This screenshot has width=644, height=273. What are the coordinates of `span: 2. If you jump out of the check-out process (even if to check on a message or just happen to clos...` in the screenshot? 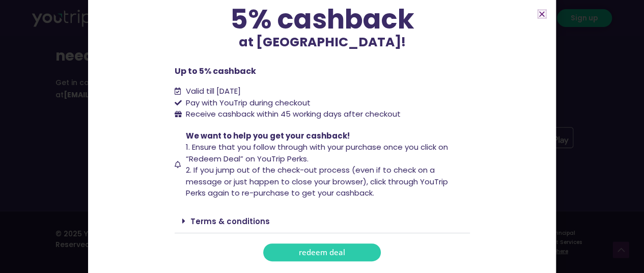 It's located at (317, 181).